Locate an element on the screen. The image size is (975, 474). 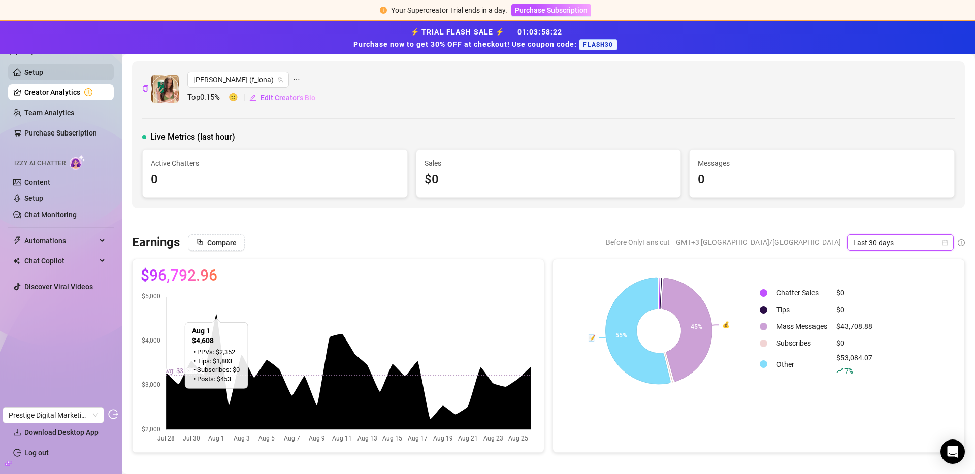
td: Other is located at coordinates (802, 364).